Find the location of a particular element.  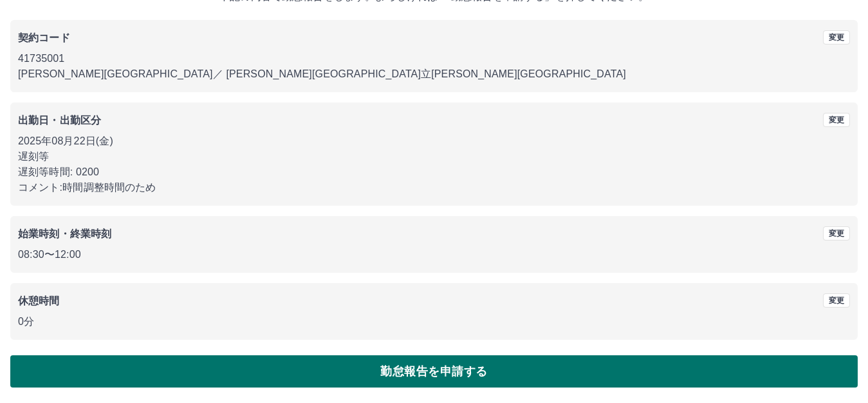

p: 遅刻等時間: 0200 is located at coordinates (434, 172).